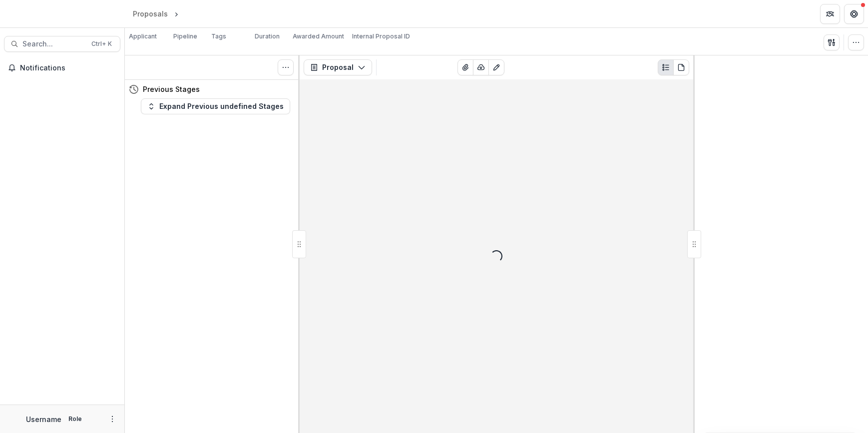 This screenshot has height=433, width=868. Describe the element at coordinates (381, 36) in the screenshot. I see `p: Internal Proposal ID` at that location.